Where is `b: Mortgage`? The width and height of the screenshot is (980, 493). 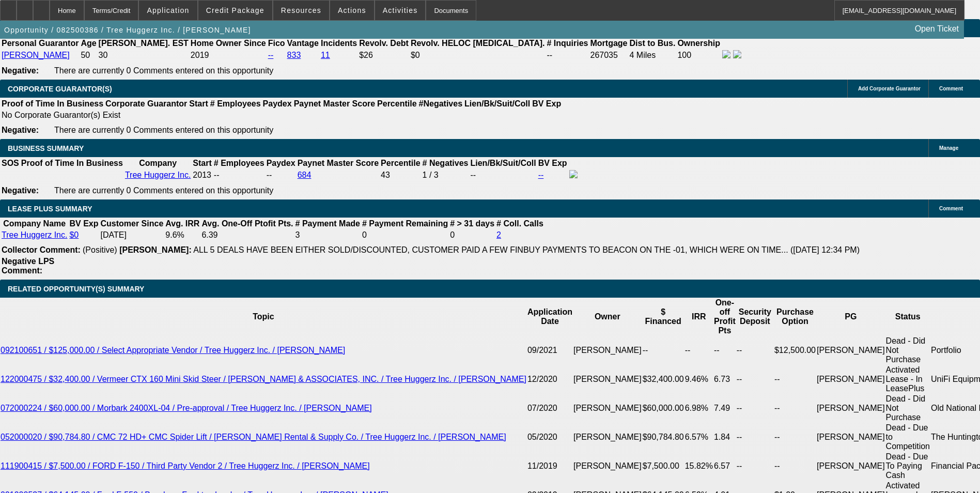
b: Mortgage is located at coordinates (609, 43).